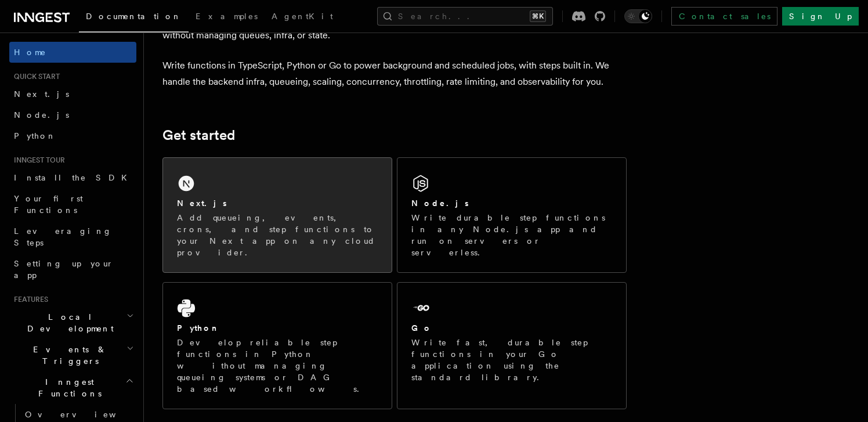  What do you see at coordinates (227, 17) in the screenshot?
I see `a: Examples` at bounding box center [227, 17].